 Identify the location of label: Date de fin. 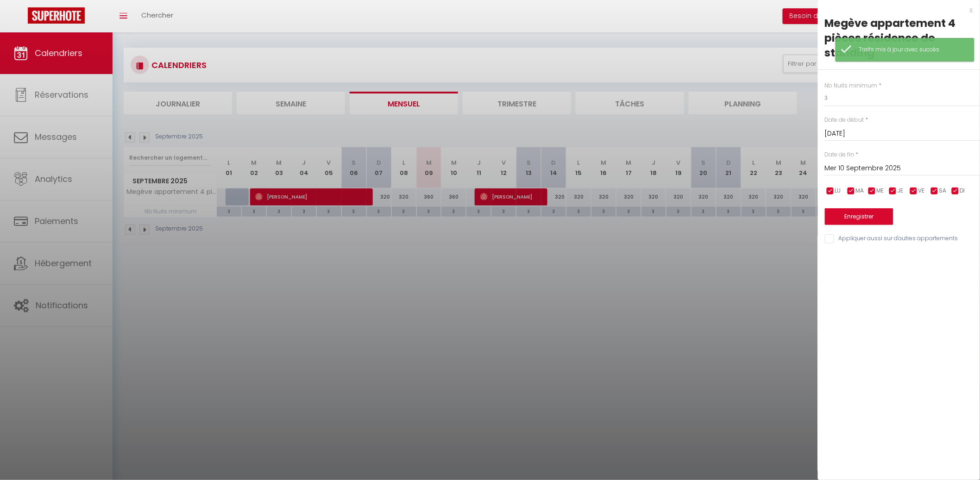
(839, 155).